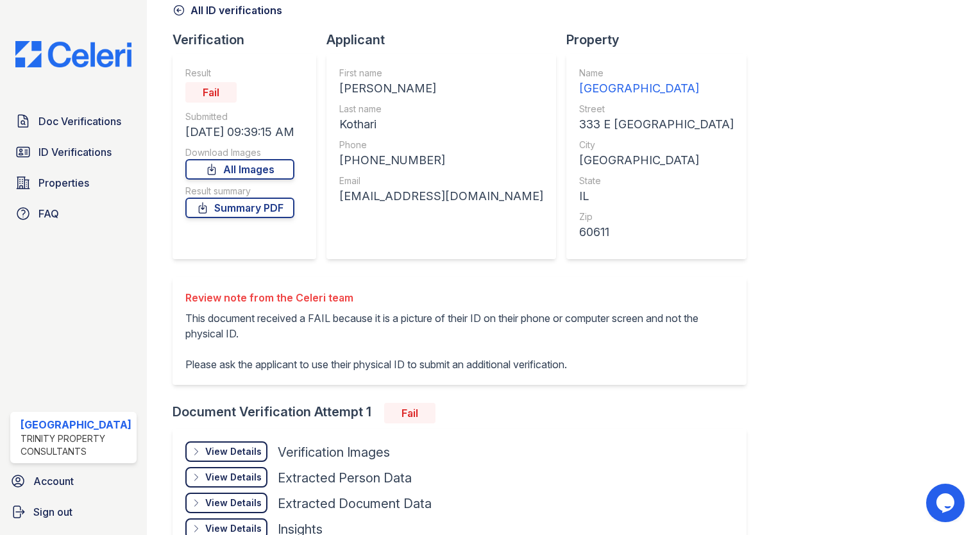  Describe the element at coordinates (73, 512) in the screenshot. I see `a: Sign out` at that location.